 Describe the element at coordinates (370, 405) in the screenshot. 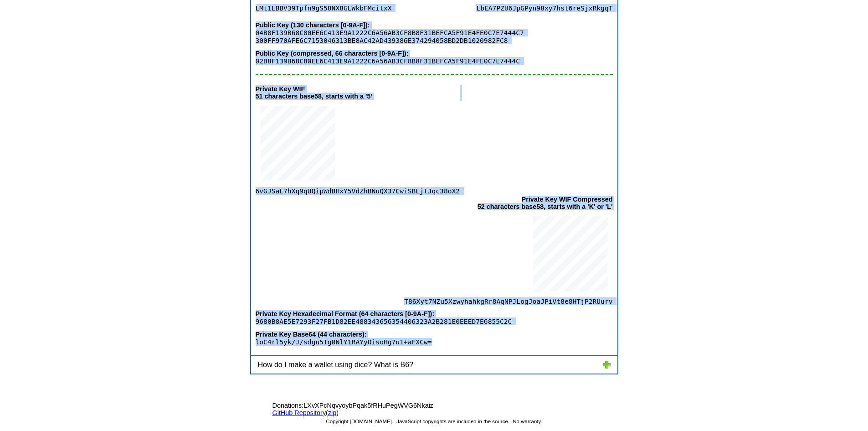

I see `span: LXvXPcNqvyoybPqak5fRHuPegWVG6Nkaiz` at that location.